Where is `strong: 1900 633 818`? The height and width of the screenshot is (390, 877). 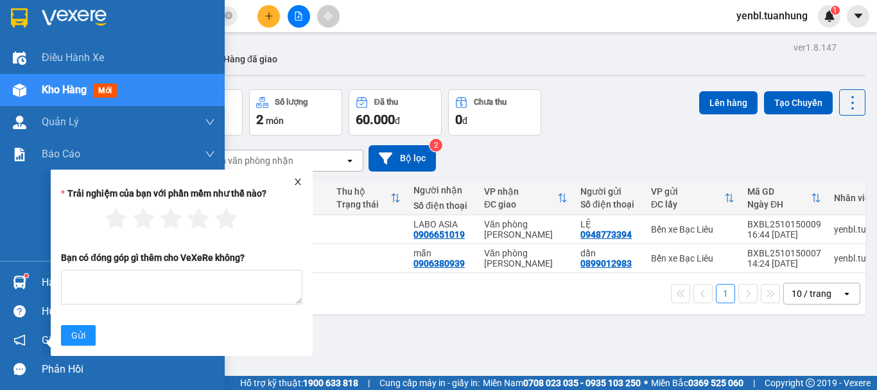 strong: 1900 633 818 is located at coordinates (331, 383).